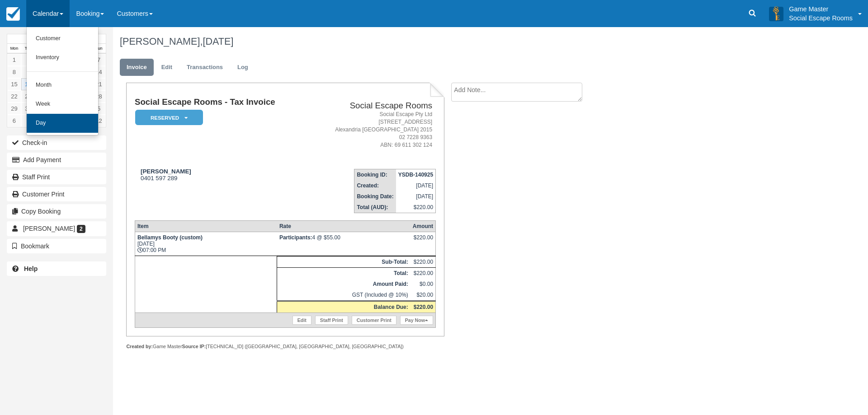 Image resolution: width=868 pixels, height=415 pixels. Describe the element at coordinates (417, 320) in the screenshot. I see `a: Pay Now` at that location.